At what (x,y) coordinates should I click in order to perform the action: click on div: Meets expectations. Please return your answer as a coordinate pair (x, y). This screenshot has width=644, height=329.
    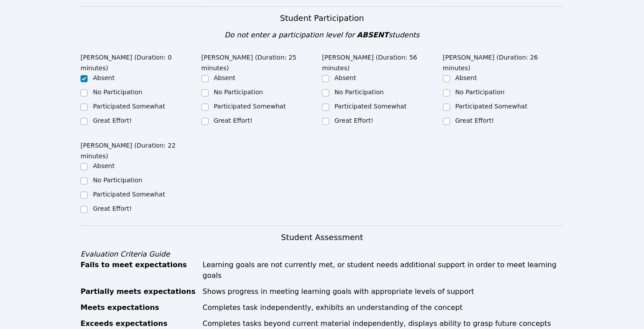
    Looking at the image, I should click on (139, 308).